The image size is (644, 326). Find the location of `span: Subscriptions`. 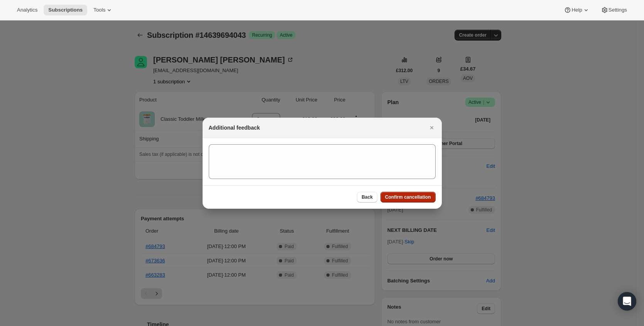

span: Subscriptions is located at coordinates (65, 10).